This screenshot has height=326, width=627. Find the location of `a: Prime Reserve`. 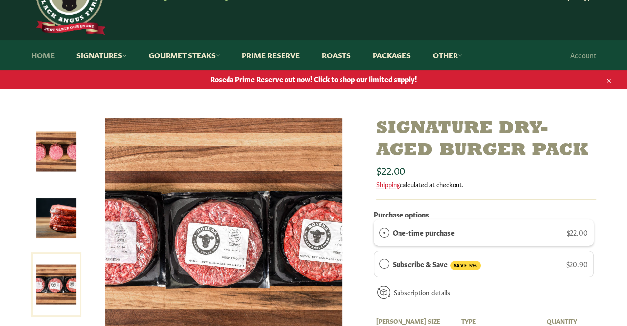

a: Prime Reserve is located at coordinates (270, 55).